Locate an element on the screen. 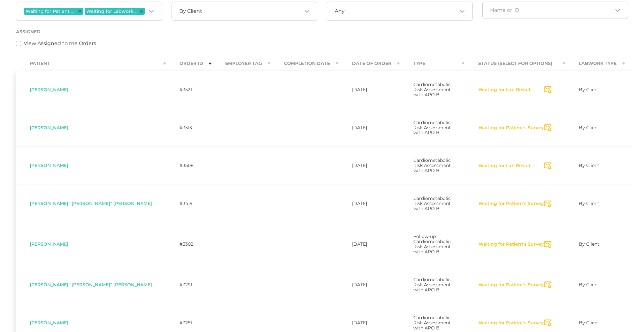 This screenshot has height=332, width=644. th: Date Of Order : activate to sort column ascending is located at coordinates (369, 63).